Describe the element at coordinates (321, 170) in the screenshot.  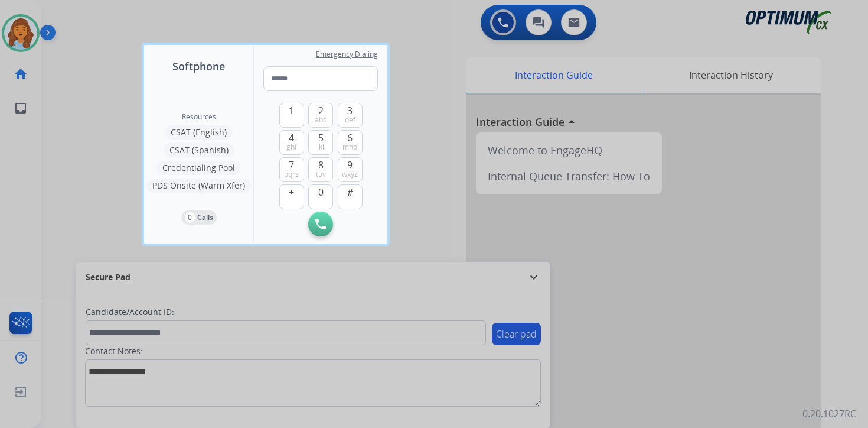
I see `button: 8tuv` at that location.